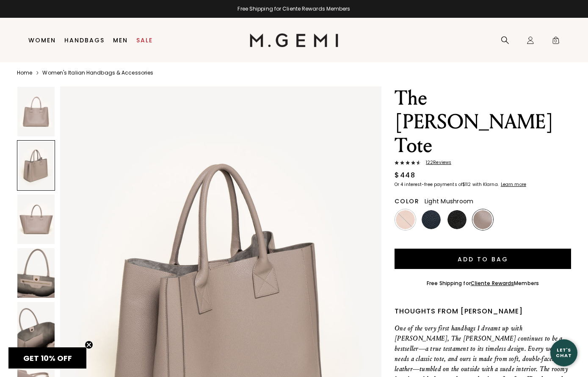  Describe the element at coordinates (405, 220) in the screenshot. I see `img: Tan` at that location.